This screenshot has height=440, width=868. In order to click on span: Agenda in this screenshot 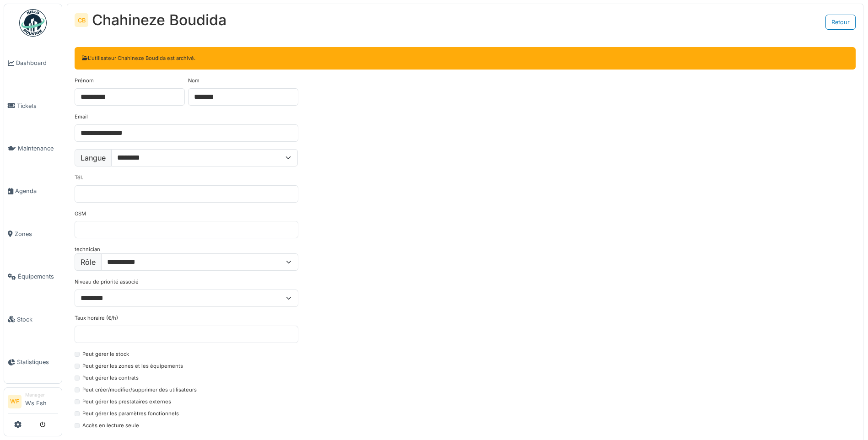, I will do `click(36, 191)`.